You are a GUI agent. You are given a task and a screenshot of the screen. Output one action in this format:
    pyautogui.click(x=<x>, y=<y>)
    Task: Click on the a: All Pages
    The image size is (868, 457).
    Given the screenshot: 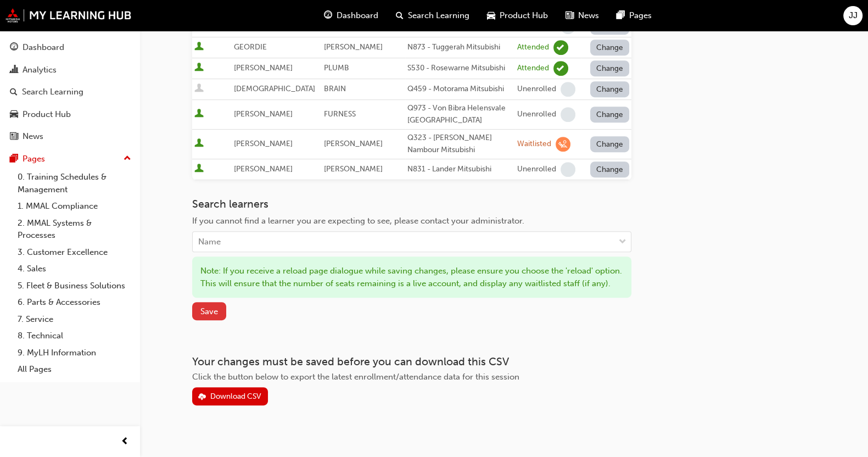 What is the action you would take?
    pyautogui.click(x=74, y=369)
    